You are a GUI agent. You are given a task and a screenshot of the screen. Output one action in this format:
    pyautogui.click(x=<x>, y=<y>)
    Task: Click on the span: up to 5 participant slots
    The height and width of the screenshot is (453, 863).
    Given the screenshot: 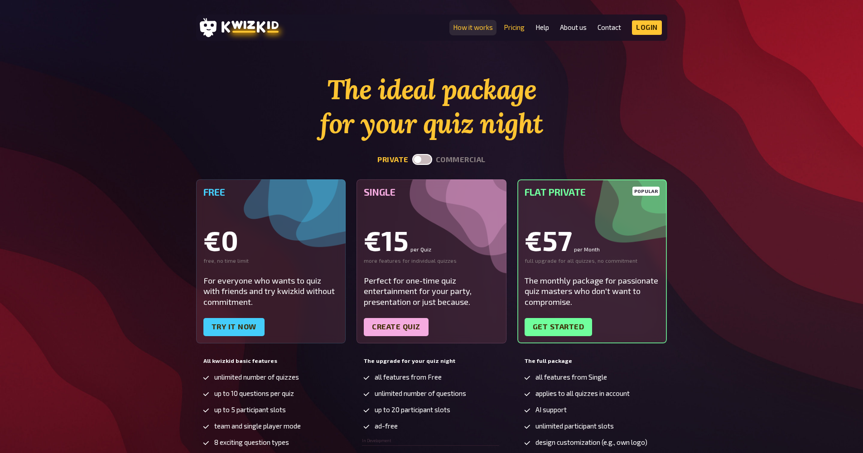 What is the action you would take?
    pyautogui.click(x=250, y=410)
    